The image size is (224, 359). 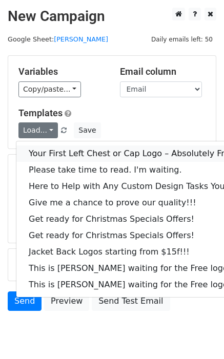 What do you see at coordinates (58, 39) in the screenshot?
I see `small: Google Sheet:` at bounding box center [58, 39].